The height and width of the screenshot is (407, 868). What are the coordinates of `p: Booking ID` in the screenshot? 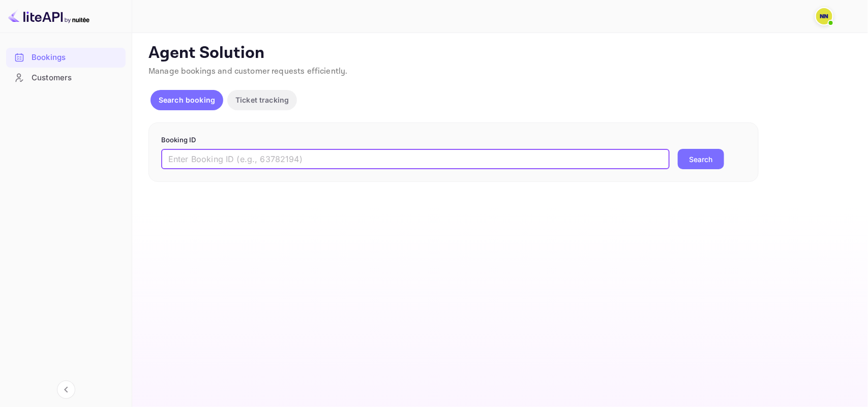 It's located at (454, 141).